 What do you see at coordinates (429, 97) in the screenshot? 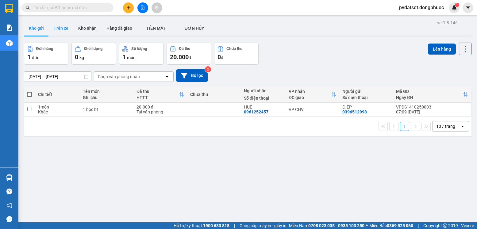
I see `div: Ngày ĐH` at bounding box center [429, 97].